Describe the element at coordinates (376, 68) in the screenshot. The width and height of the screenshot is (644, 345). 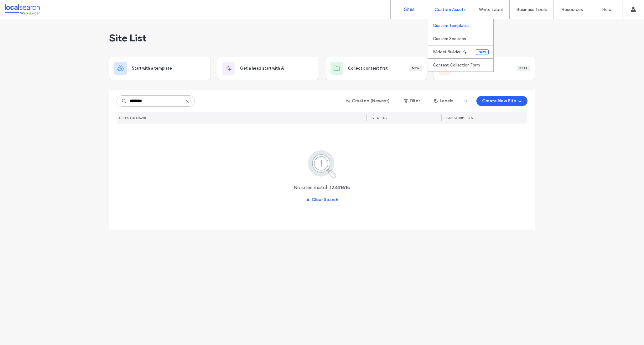
I see `div: Collect content firstNew` at that location.